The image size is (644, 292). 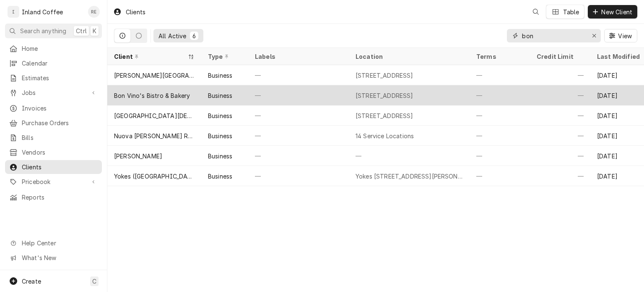 I want to click on span: Purchase Orders, so click(x=60, y=122).